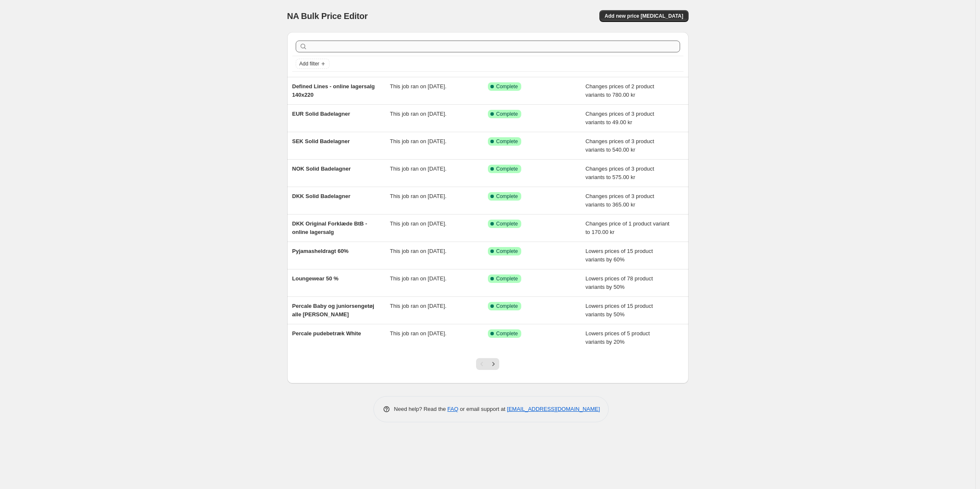 The width and height of the screenshot is (980, 489). I want to click on button: Add filter, so click(312, 63).